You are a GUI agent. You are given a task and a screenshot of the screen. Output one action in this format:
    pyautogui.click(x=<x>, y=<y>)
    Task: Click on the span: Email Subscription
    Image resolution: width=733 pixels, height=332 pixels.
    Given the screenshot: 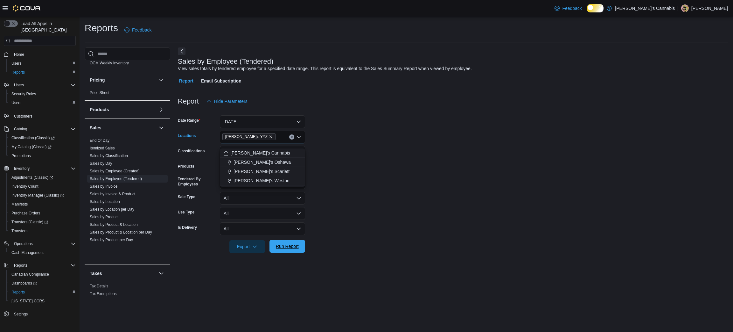 What is the action you would take?
    pyautogui.click(x=221, y=81)
    